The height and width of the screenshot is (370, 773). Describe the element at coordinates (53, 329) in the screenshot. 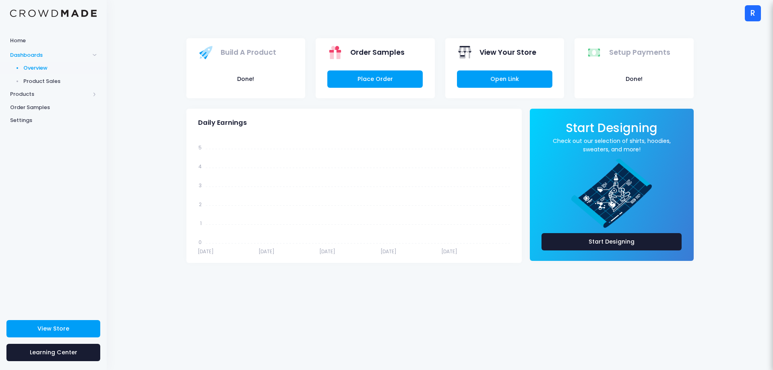

I see `span: View Store` at that location.